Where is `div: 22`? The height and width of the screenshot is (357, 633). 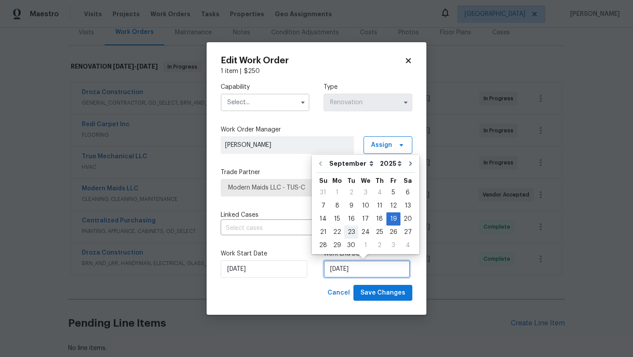 div: 22 is located at coordinates (337, 232).